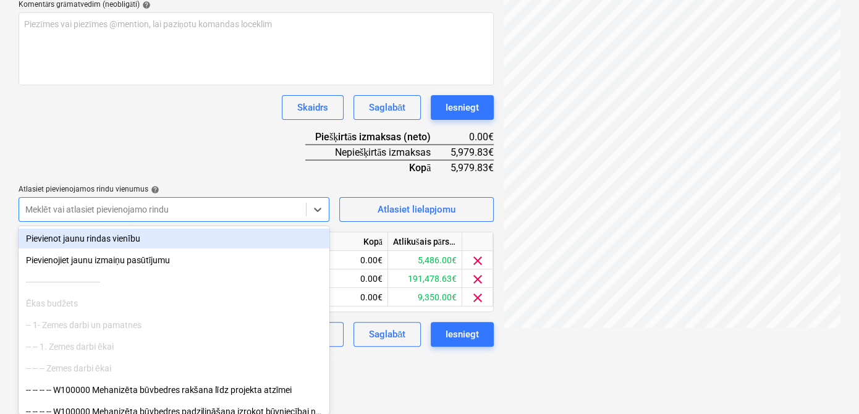 This screenshot has height=414, width=859. What do you see at coordinates (425, 297) in the screenshot?
I see `div: 9,350.00€` at bounding box center [425, 297].